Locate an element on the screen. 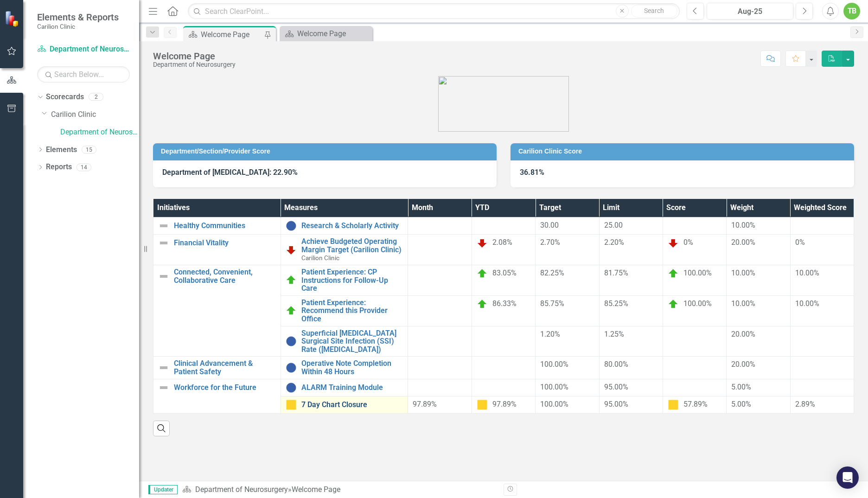 The width and height of the screenshot is (868, 498). img: ClearPoint Strategy is located at coordinates (12, 19).